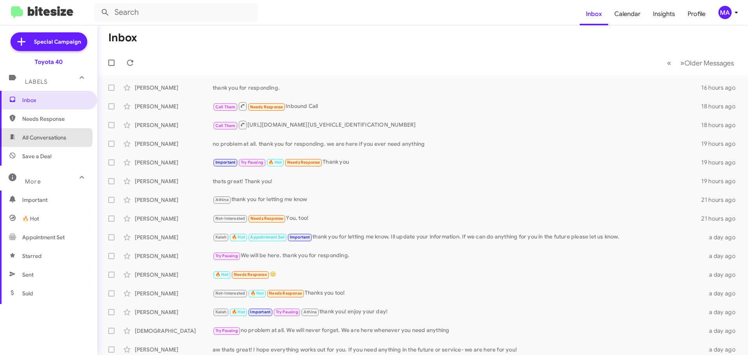 This screenshot has width=748, height=355. I want to click on h1: Inbox, so click(123, 38).